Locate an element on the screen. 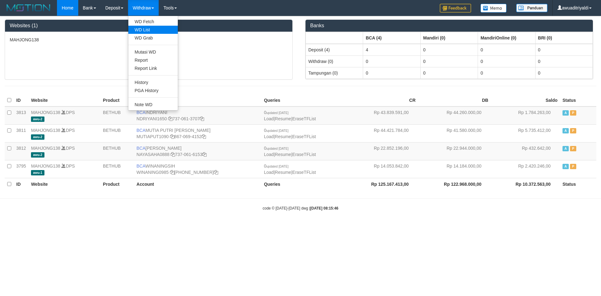 Image resolution: width=601 pixels, height=296 pixels. a: PGA History is located at coordinates (153, 90).